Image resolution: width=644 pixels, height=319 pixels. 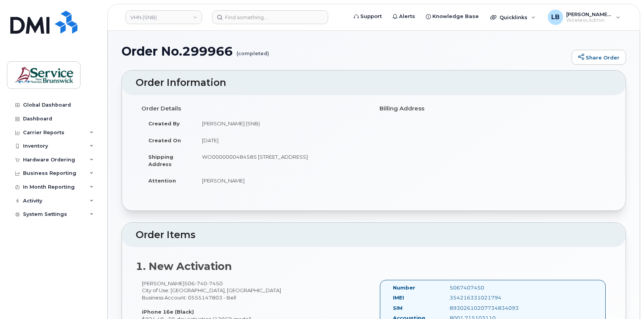 What do you see at coordinates (374, 235) in the screenshot?
I see `h2: Order Items` at bounding box center [374, 235].